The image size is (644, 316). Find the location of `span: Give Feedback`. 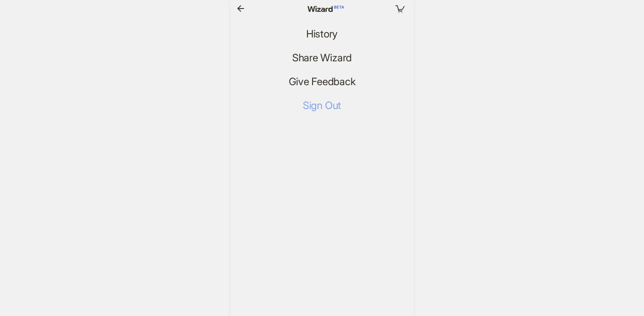

span: Give Feedback is located at coordinates (322, 82).